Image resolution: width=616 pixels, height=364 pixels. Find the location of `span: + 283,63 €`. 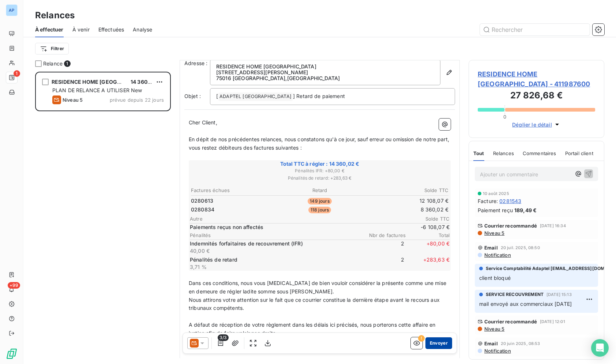

span: + 283,63 € is located at coordinates (428, 263).